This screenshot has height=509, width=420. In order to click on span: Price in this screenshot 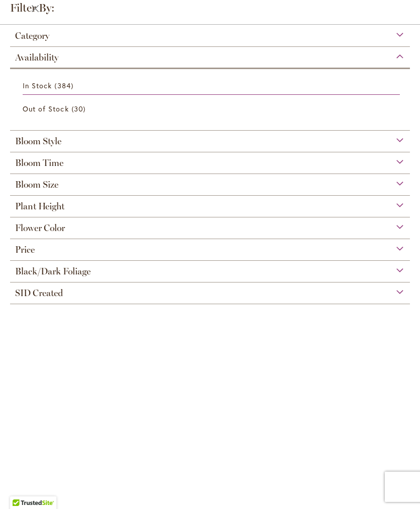, I will do `click(25, 249)`.